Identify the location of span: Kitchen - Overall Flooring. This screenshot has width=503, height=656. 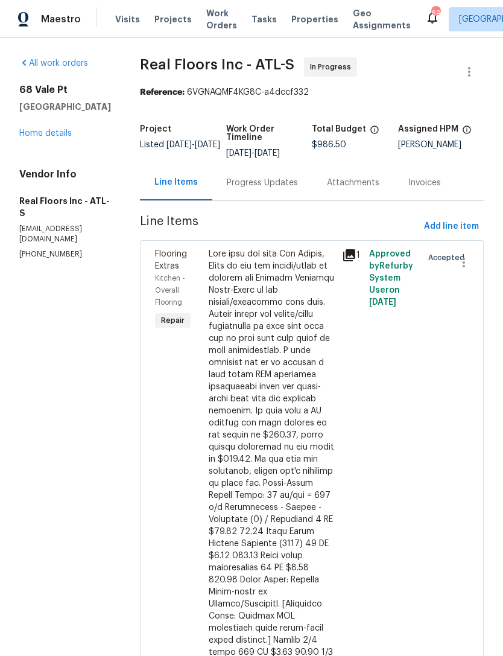
(170, 290).